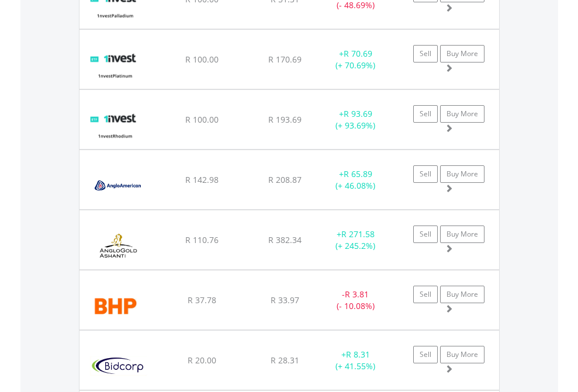 This screenshot has width=578, height=392. What do you see at coordinates (358, 113) in the screenshot?
I see `span: R 93.69` at bounding box center [358, 113].